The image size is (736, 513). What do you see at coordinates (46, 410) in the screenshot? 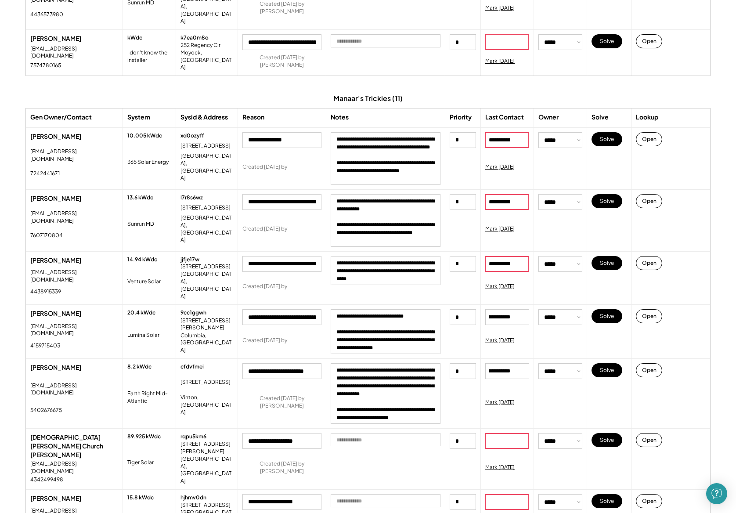
I see `div: 5402676675` at bounding box center [46, 410].